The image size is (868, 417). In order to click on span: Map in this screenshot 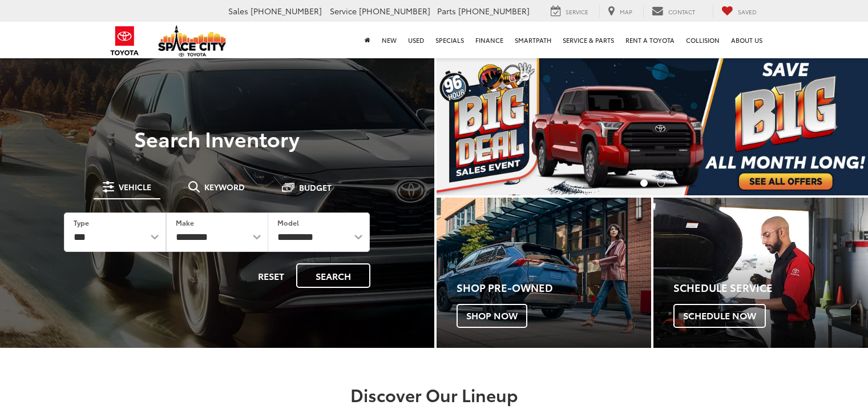, I will do `click(626, 11)`.